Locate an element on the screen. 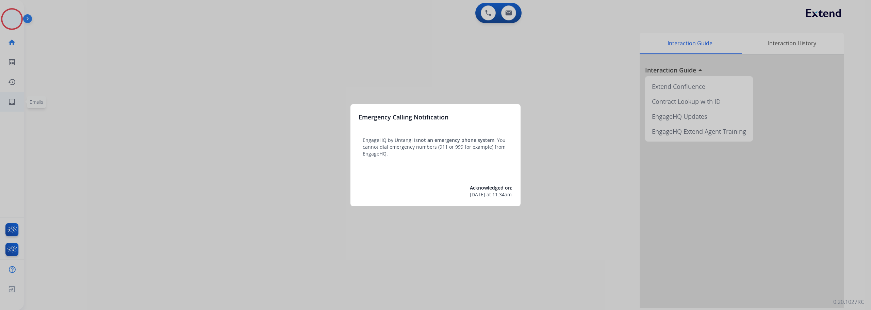  span: 11:34am is located at coordinates (502, 195).